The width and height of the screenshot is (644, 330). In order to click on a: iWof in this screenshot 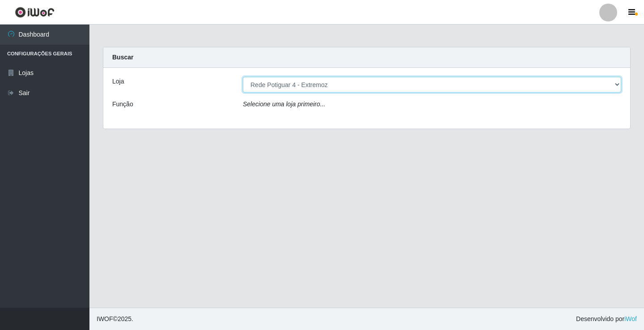, I will do `click(630, 319)`.